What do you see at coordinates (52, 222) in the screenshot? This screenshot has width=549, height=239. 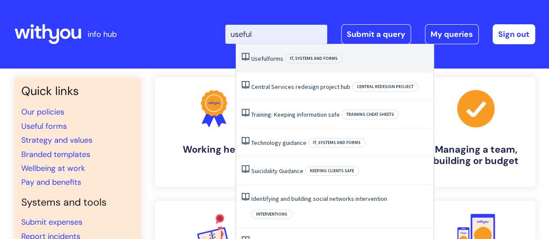 I see `a: Submit expenses` at bounding box center [52, 222].